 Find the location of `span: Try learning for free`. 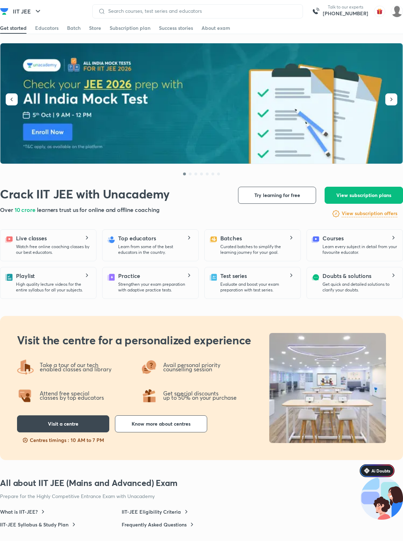

span: Try learning for free is located at coordinates (277, 195).